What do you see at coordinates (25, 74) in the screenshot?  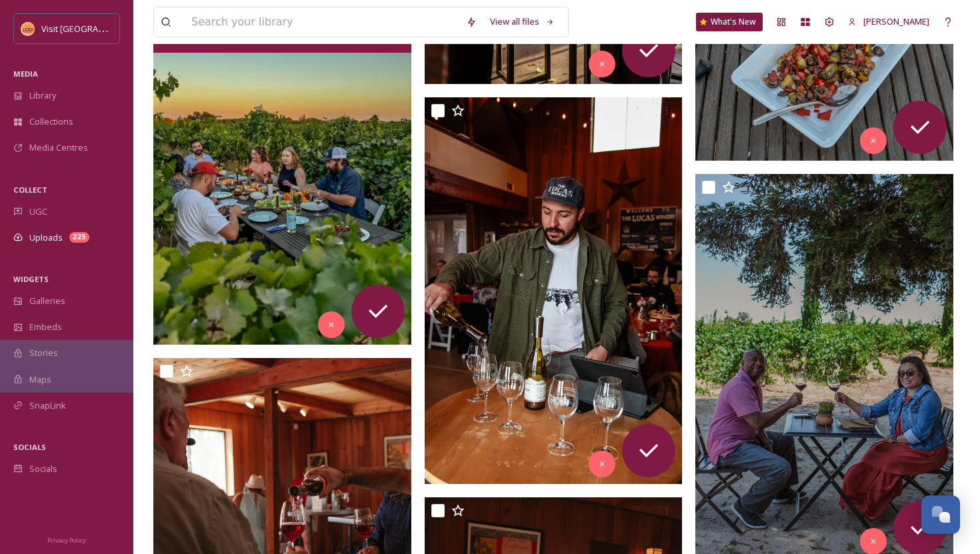 I see `span: MEDIA` at bounding box center [25, 74].